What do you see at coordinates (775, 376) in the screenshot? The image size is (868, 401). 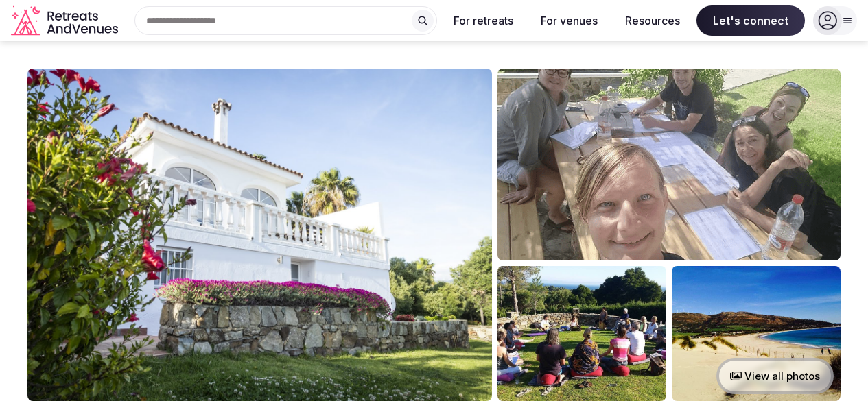 I see `button: View all photos` at bounding box center [775, 376].